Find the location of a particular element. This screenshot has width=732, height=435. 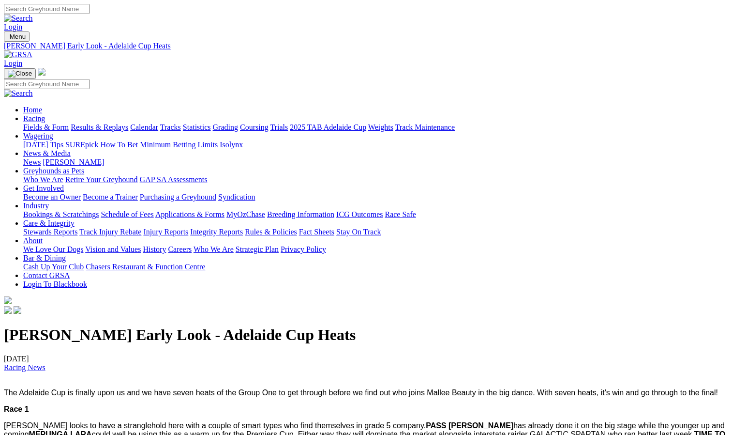

a: Trials is located at coordinates (279, 127).